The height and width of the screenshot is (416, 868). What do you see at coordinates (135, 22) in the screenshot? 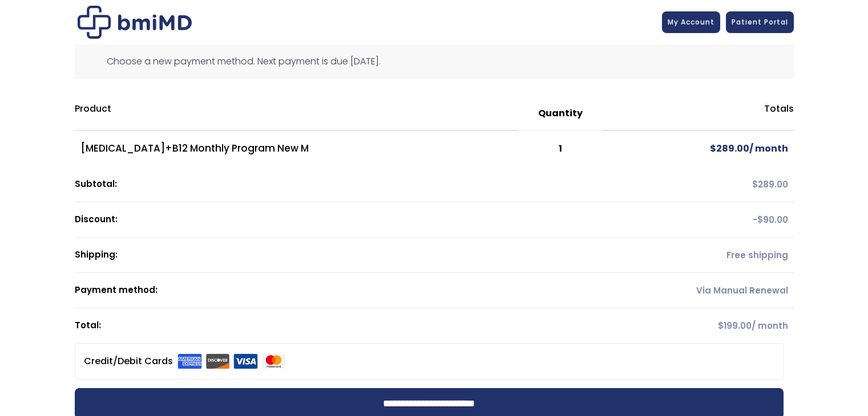
I see `img: Checkout` at bounding box center [135, 22].